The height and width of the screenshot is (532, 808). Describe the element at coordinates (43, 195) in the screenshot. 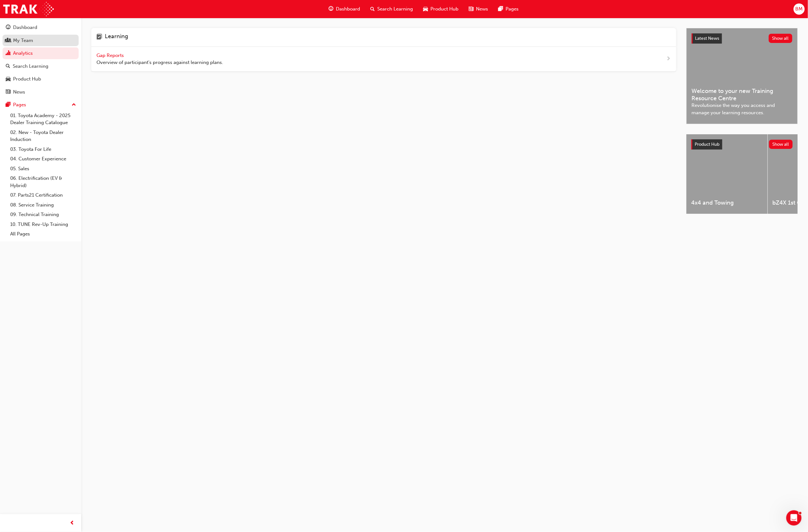

I see `a: 07. Parts21 Certification` at that location.